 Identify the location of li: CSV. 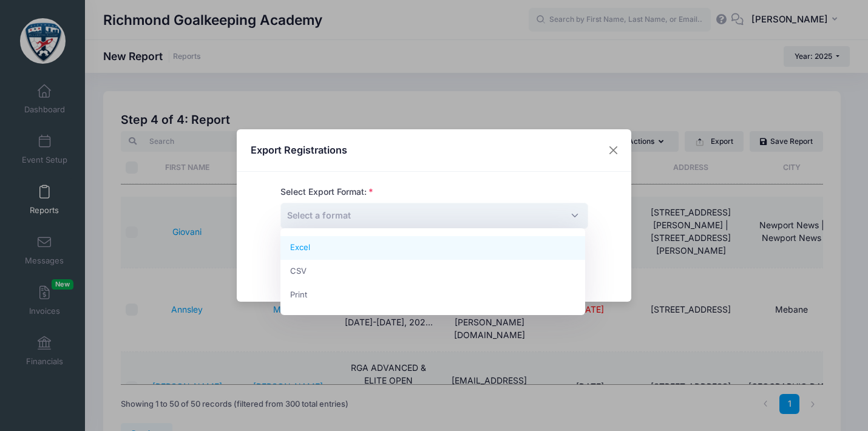
(433, 272).